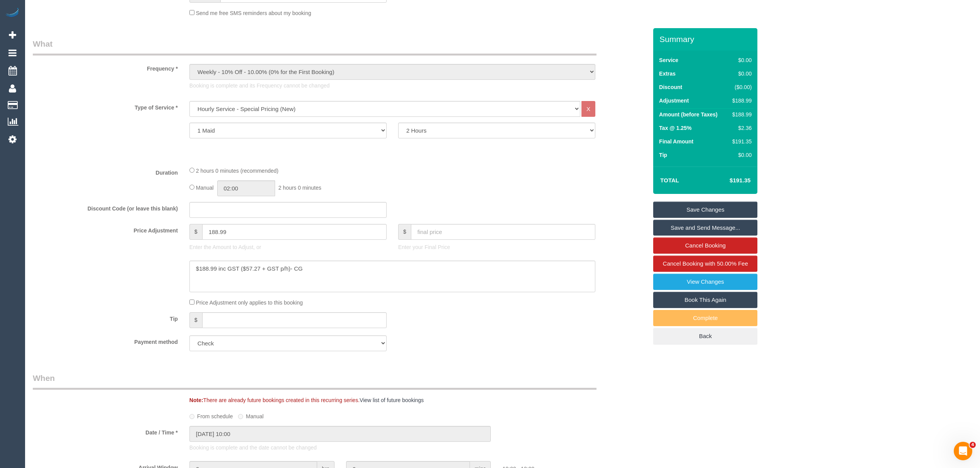 The height and width of the screenshot is (468, 980). What do you see at coordinates (418, 400) in the screenshot?
I see `div: There are already future bookings created in this recurring series.` at bounding box center [418, 400].